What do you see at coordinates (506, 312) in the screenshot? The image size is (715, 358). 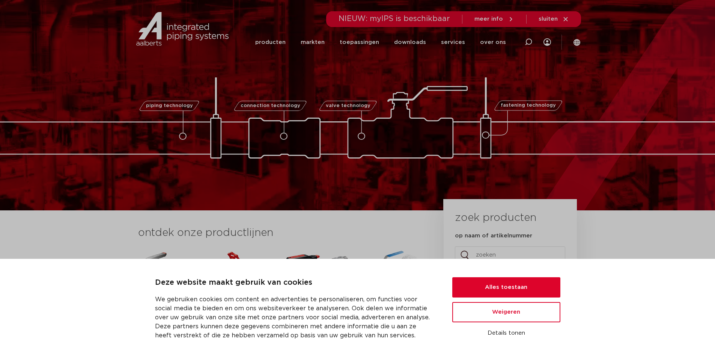 I see `button: Weigeren` at bounding box center [506, 312].